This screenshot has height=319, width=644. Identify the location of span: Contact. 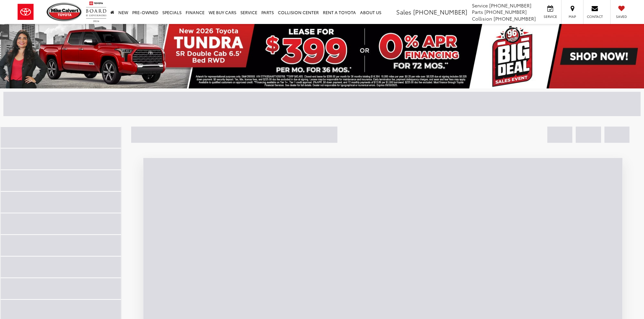
(595, 16).